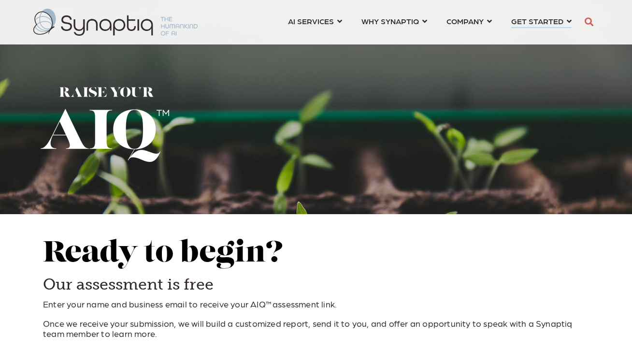  I want to click on a: GET STARTED, so click(541, 21).